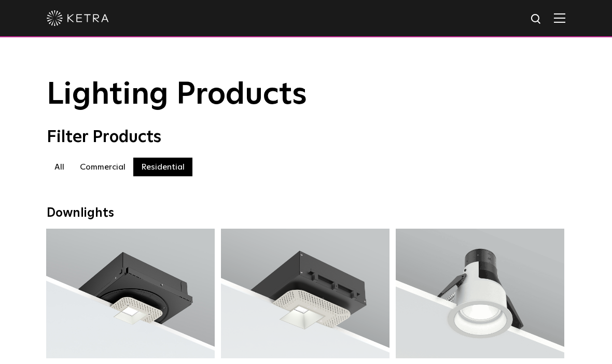 The height and width of the screenshot is (364, 612). What do you see at coordinates (103, 167) in the screenshot?
I see `label: Commercial` at bounding box center [103, 167].